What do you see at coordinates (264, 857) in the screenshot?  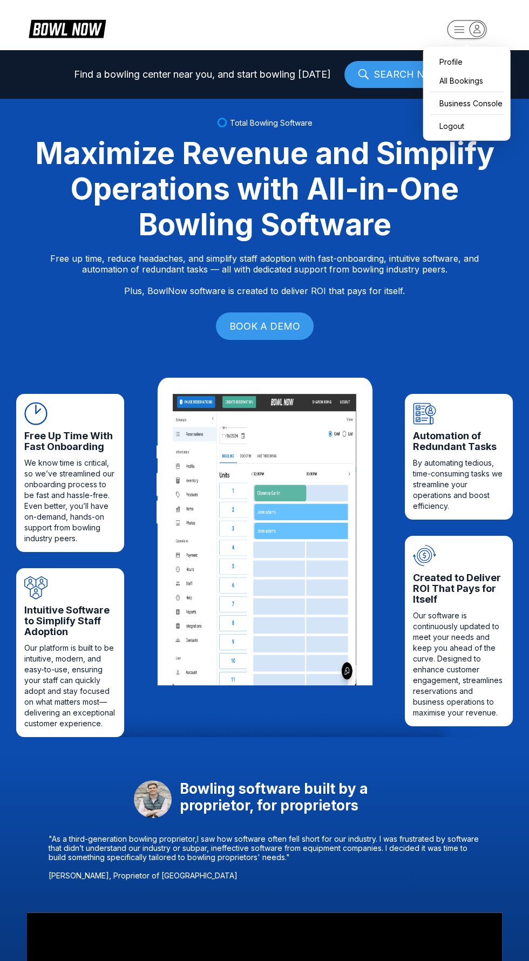 I see `p: "As a third-generation bowling proprietor,I saw how software often fell short for our industry. I...` at bounding box center [264, 857].